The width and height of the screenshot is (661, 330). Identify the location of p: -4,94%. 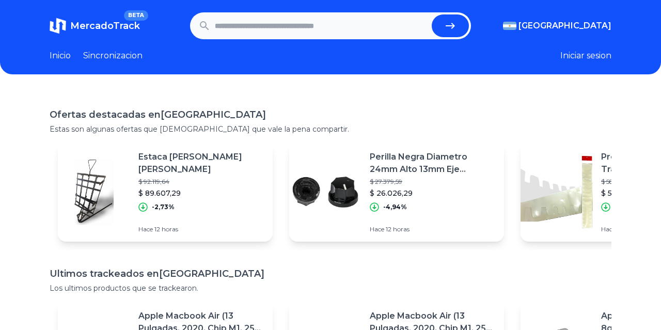
(395, 207).